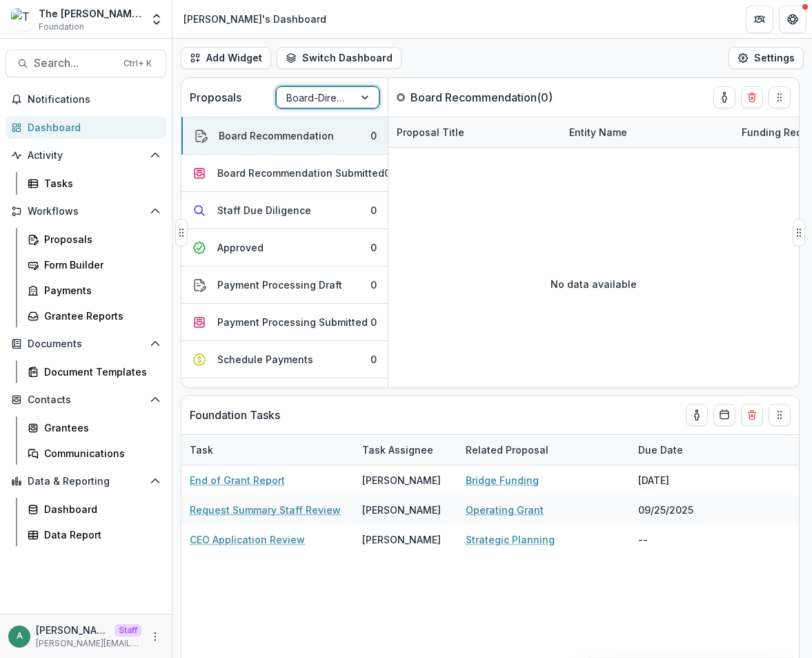 The image size is (812, 658). Describe the element at coordinates (91, 127) in the screenshot. I see `div: Dashboard` at that location.